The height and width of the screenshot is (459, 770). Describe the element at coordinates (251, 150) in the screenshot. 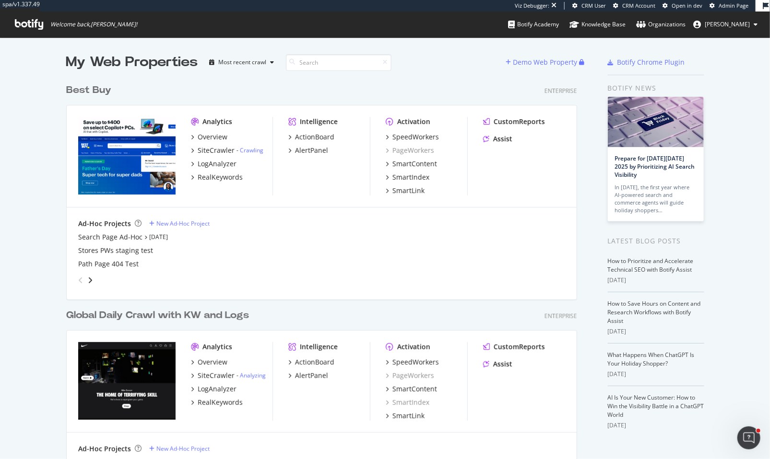

I see `a: Crawling` at that location.